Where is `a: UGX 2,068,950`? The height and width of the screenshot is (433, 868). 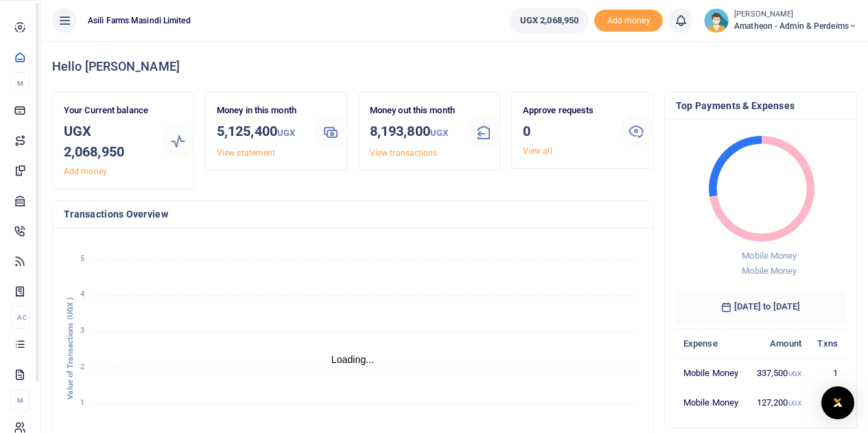 a: UGX 2,068,950 is located at coordinates (549, 21).